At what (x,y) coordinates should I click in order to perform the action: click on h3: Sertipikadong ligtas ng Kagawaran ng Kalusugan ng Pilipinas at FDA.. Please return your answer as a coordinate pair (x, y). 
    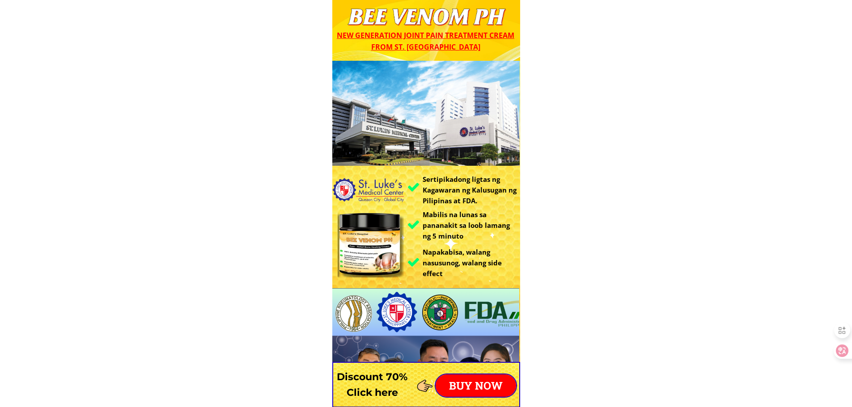
    Looking at the image, I should click on (472, 190).